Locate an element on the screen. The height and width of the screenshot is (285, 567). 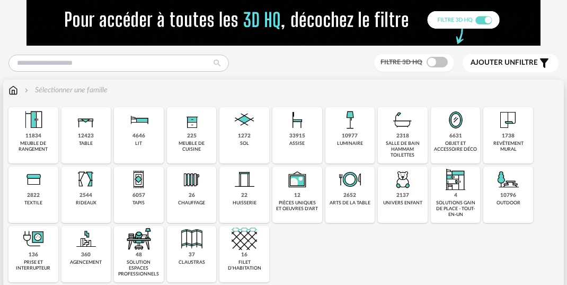
div: 6631 is located at coordinates (456, 136).